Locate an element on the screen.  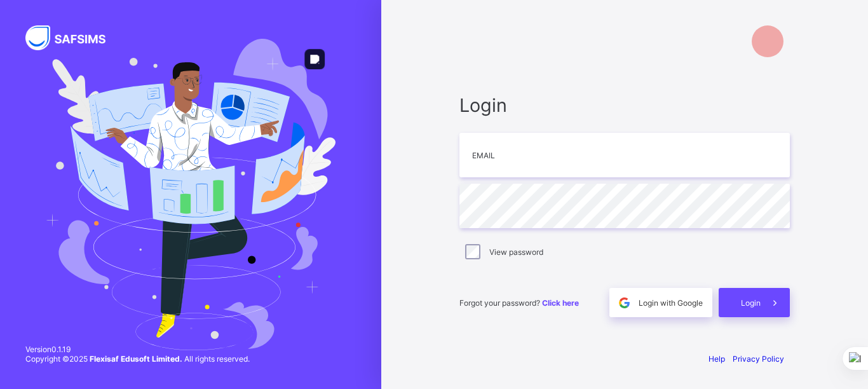
span: Click here is located at coordinates (560, 303).